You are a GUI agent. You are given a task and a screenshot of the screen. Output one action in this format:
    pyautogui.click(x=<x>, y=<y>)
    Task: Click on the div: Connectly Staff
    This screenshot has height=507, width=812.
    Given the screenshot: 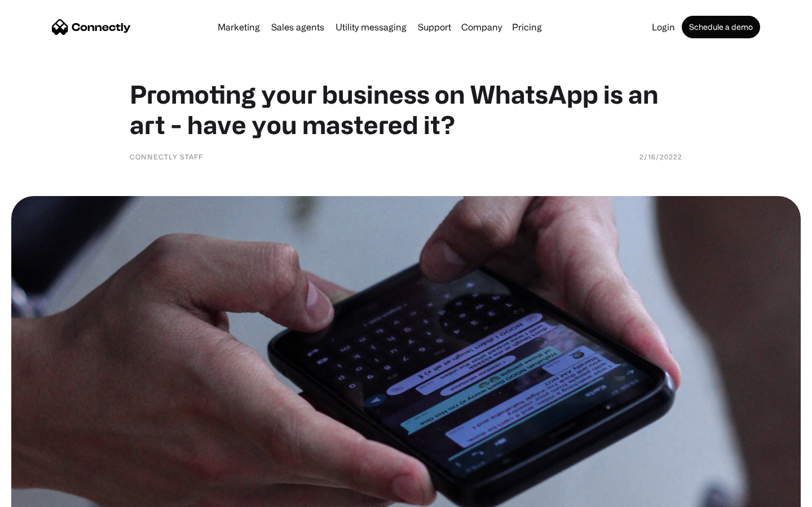 What is the action you would take?
    pyautogui.click(x=167, y=157)
    